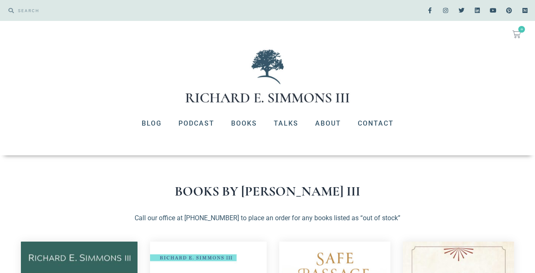  What do you see at coordinates (138, 10) in the screenshot?
I see `input: SEARCH` at bounding box center [138, 10].